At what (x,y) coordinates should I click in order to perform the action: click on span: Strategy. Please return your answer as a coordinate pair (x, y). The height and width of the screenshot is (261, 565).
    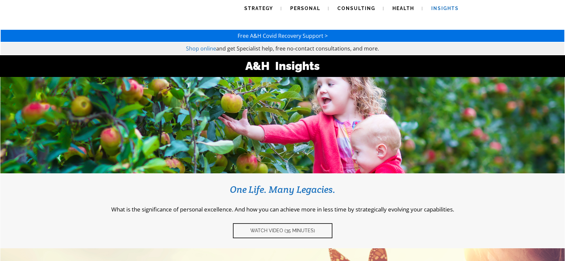
    Looking at the image, I should click on (258, 8).